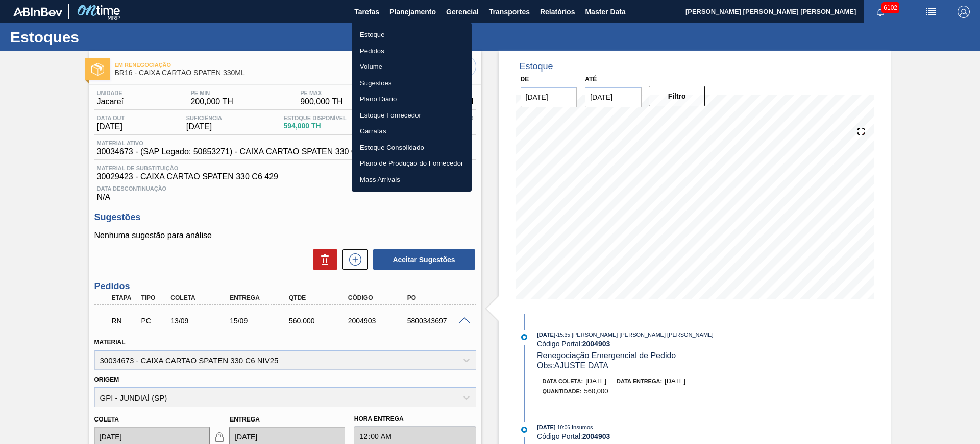  Describe the element at coordinates (412, 67) in the screenshot. I see `a: Volume` at that location.